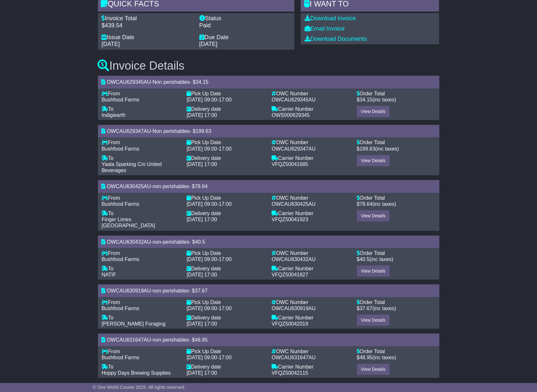 Image resolution: width=537 pixels, height=392 pixels. I want to click on span: Yaala Sparking C/o United Beverages, so click(131, 168).